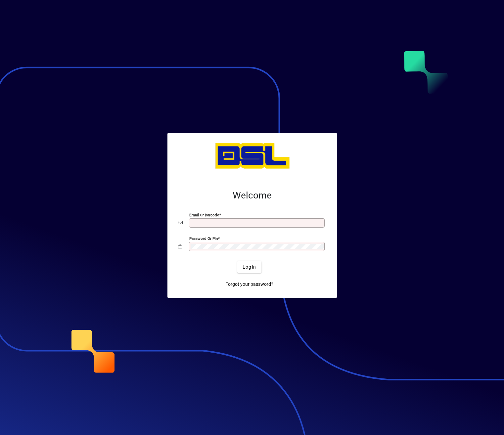 Image resolution: width=504 pixels, height=435 pixels. What do you see at coordinates (204, 238) in the screenshot?
I see `mat-label: Password or Pin` at bounding box center [204, 238].